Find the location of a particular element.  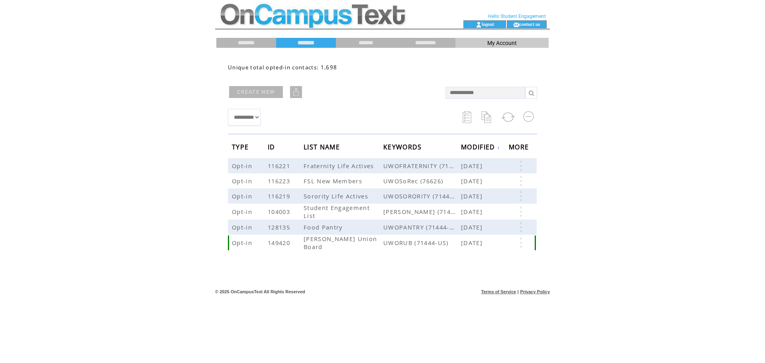

span: 128135 is located at coordinates (280, 227).